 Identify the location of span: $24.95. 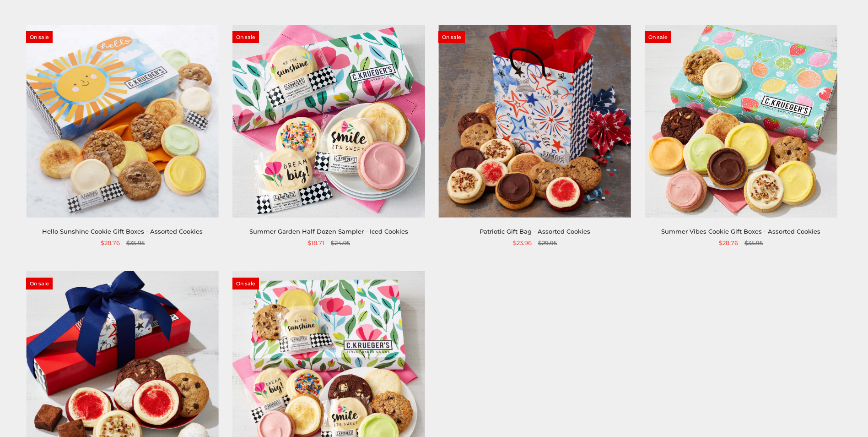
(340, 243).